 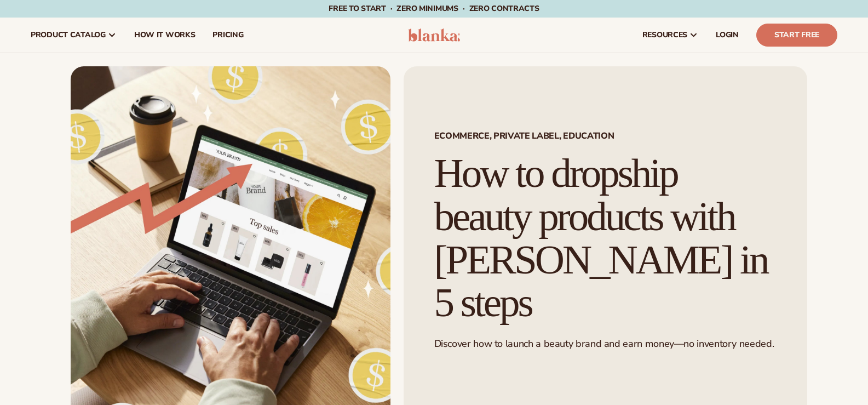 I want to click on img: logo, so click(x=434, y=35).